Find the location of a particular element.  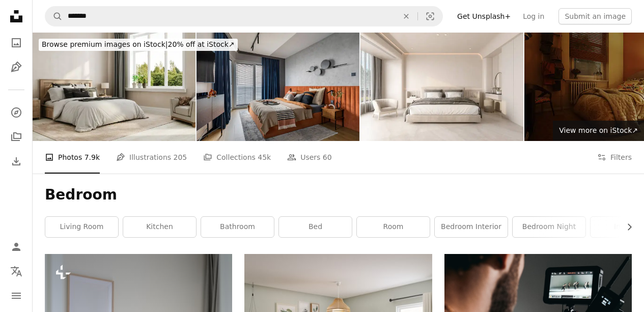

a: Illustrations is located at coordinates (17, 67).